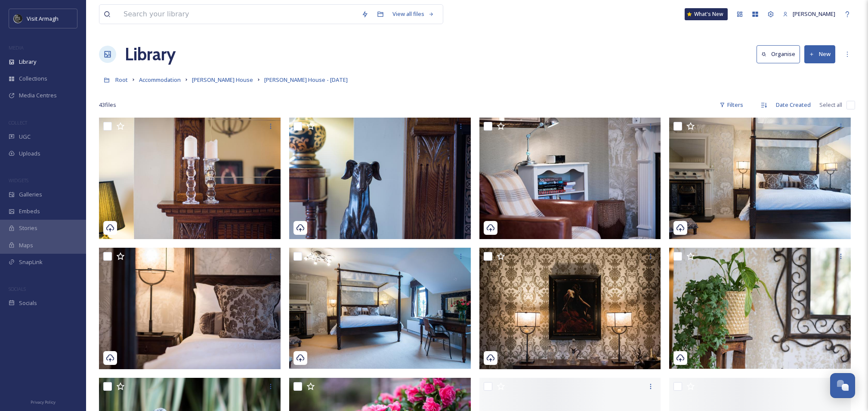 The height and width of the screenshot is (411, 868). Describe the element at coordinates (570, 309) in the screenshot. I see `img: Tony Pleavin Blackwell House April 17 2021.jpg` at that location.